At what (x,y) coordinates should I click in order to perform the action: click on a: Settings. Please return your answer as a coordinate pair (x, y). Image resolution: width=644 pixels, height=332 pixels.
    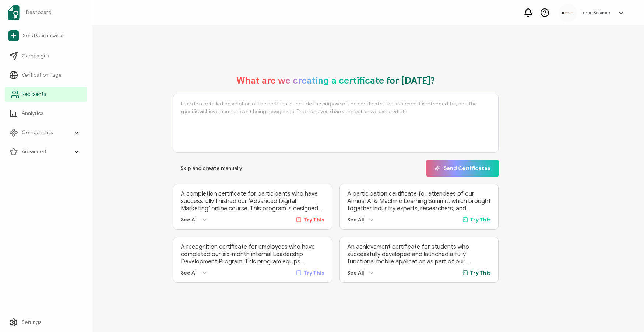
    Looking at the image, I should click on (45, 322).